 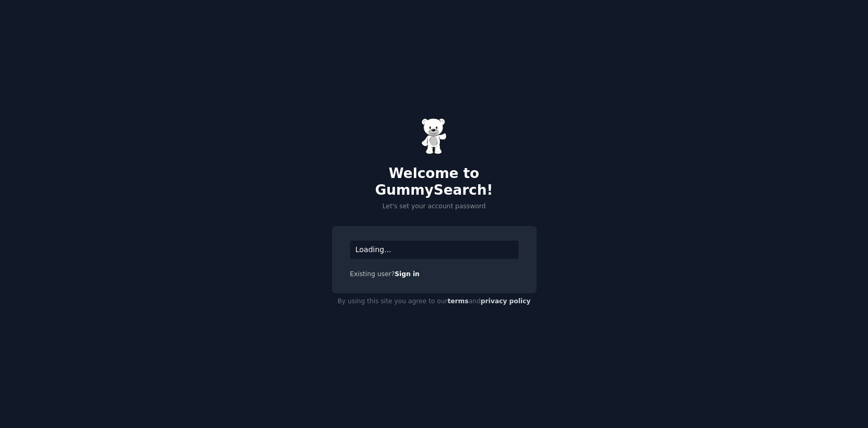 What do you see at coordinates (458, 301) in the screenshot?
I see `a: terms` at bounding box center [458, 301].